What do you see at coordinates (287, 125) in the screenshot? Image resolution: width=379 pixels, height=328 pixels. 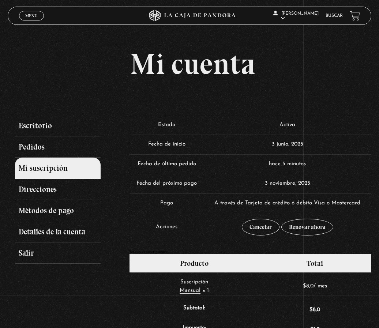 I see `td: Activa` at bounding box center [287, 125].